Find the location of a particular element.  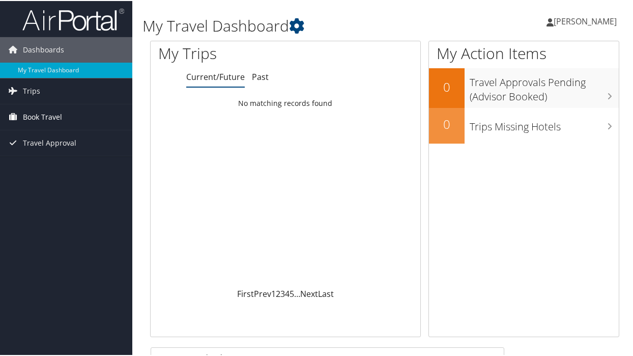

a: 0Trips Missing Hotels is located at coordinates (523, 125).